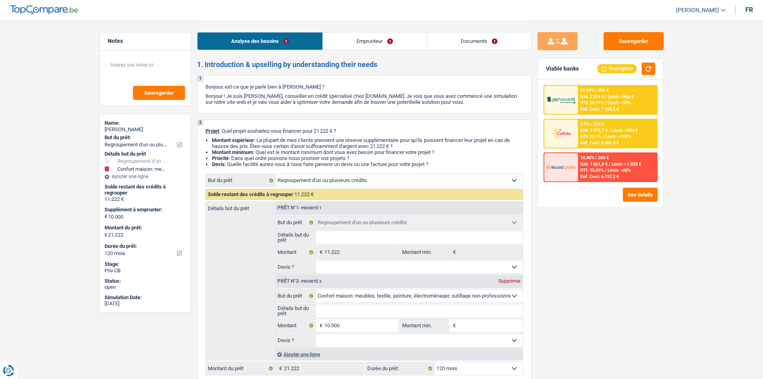  I want to click on div: Ref. Cost: 6 360,4 €, so click(600, 143).